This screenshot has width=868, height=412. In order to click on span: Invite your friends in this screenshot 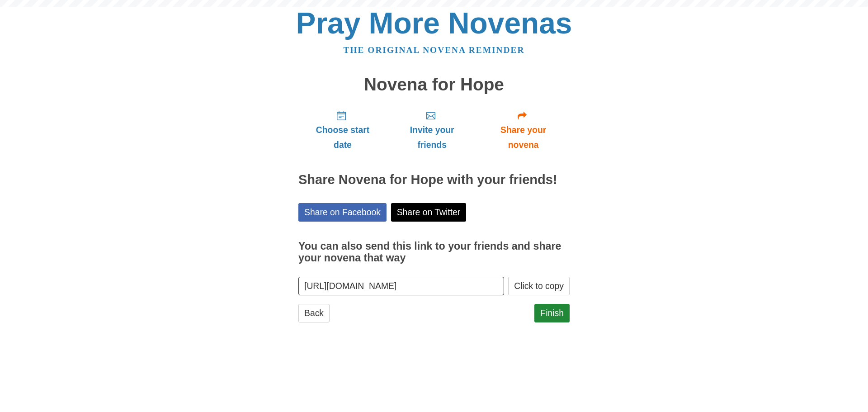, I will do `click(432, 138)`.